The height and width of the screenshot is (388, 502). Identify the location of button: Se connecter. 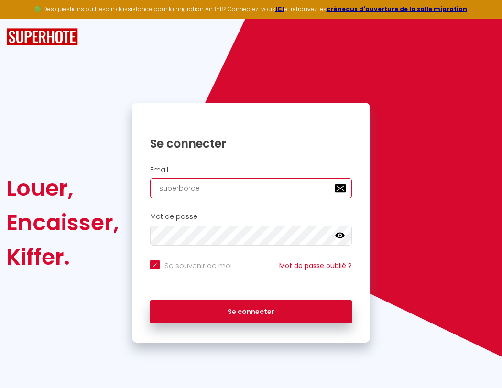
(251, 312).